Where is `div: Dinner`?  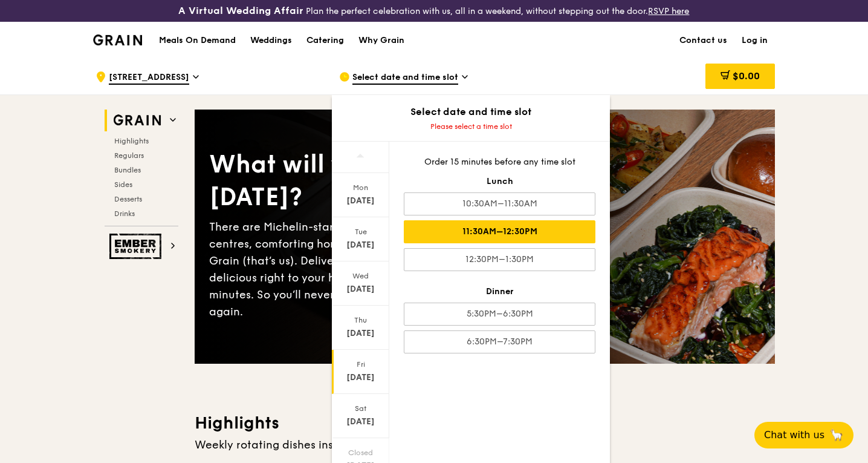
div: Dinner is located at coordinates (499, 292).